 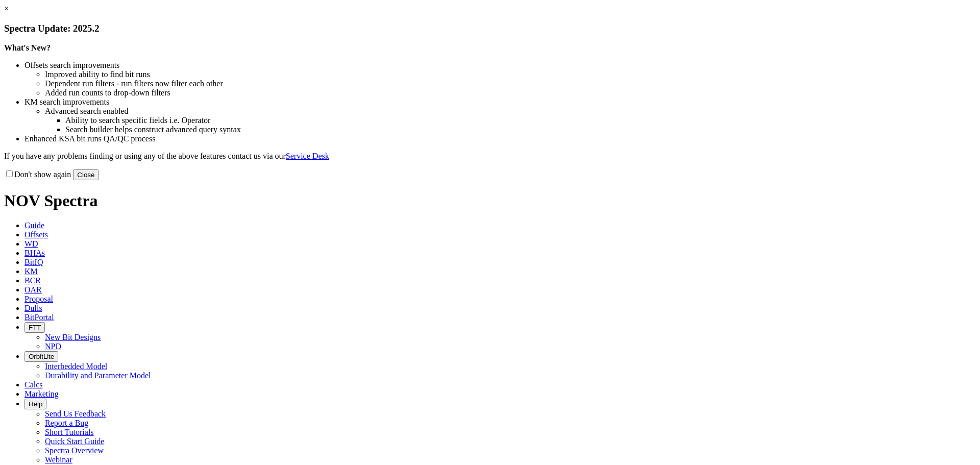 I want to click on span: BCR, so click(x=32, y=280).